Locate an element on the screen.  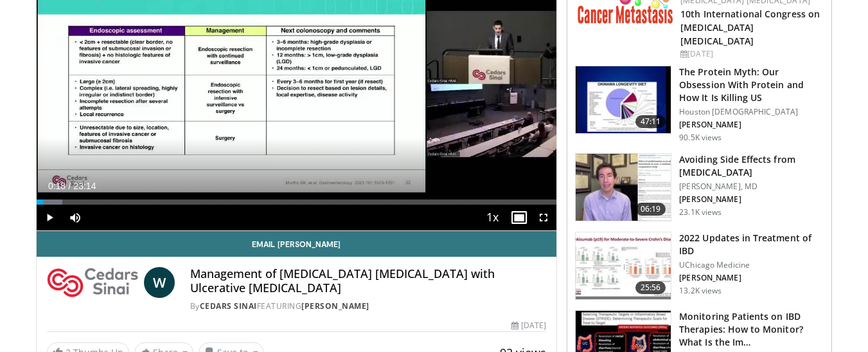
div: Progress Bar is located at coordinates (297, 202).